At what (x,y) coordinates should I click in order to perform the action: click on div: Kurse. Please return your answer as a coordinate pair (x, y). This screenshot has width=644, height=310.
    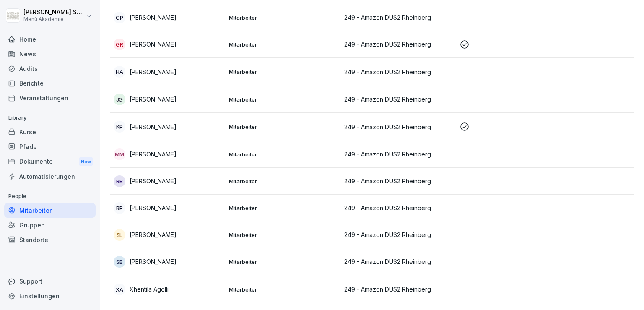
    Looking at the image, I should click on (50, 132).